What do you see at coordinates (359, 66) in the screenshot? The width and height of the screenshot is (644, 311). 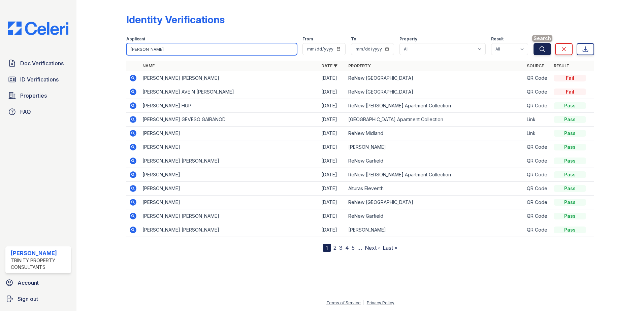 I see `a: Property` at bounding box center [359, 66].